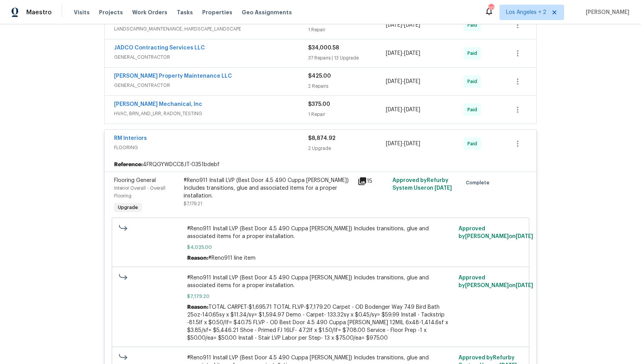 Image resolution: width=641 pixels, height=364 pixels. Describe the element at coordinates (320, 164) in the screenshot. I see `div: 4FRQGYWDCC8JT-0351bdebf` at that location.